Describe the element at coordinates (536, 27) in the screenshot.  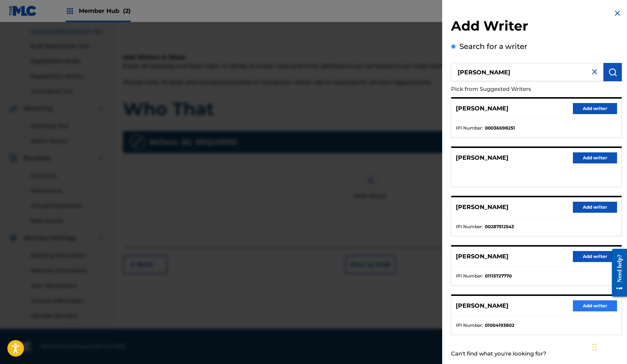
I see `h2: Add Writer` at that location.